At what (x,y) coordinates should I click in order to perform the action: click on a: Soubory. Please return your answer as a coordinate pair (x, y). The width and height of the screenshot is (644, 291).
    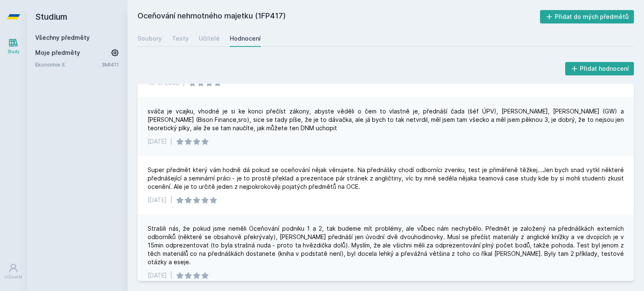
    Looking at the image, I should click on (150, 39).